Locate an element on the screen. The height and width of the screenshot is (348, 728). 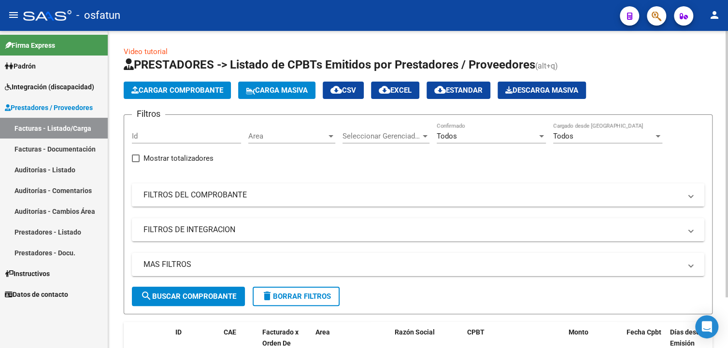
span: Razón Social is located at coordinates (415, 332).